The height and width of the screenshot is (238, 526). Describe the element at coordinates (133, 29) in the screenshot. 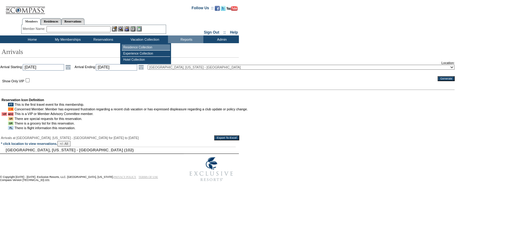

I see `img: Reservations` at that location.